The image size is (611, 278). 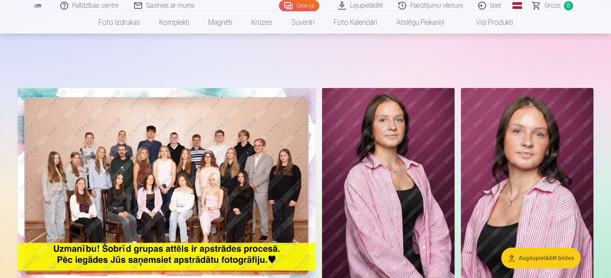 What do you see at coordinates (262, 22) in the screenshot?
I see `a: Krūzes` at bounding box center [262, 22].